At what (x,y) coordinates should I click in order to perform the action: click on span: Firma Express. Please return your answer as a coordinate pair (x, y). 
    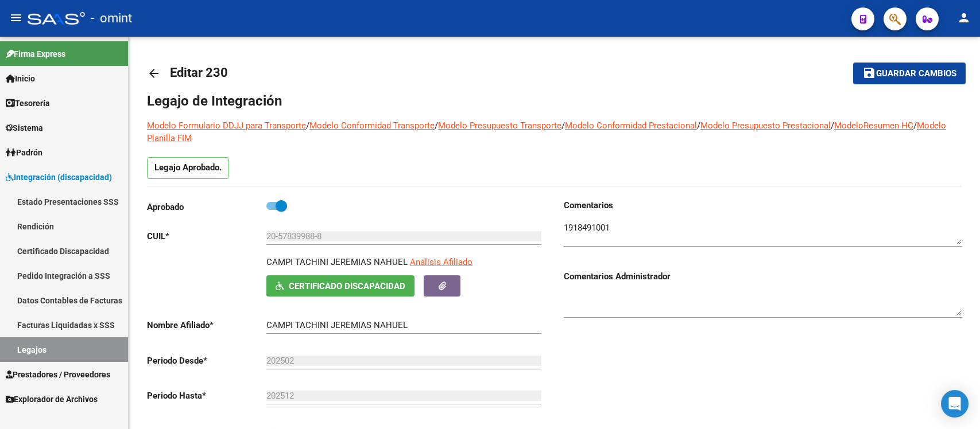
    Looking at the image, I should click on (35, 54).